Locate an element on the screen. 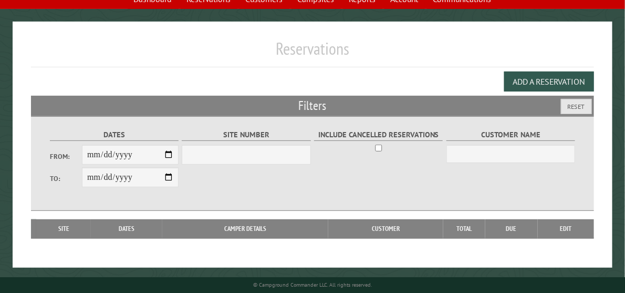 This screenshot has height=293, width=625. button: Add a Reservation is located at coordinates (549, 81).